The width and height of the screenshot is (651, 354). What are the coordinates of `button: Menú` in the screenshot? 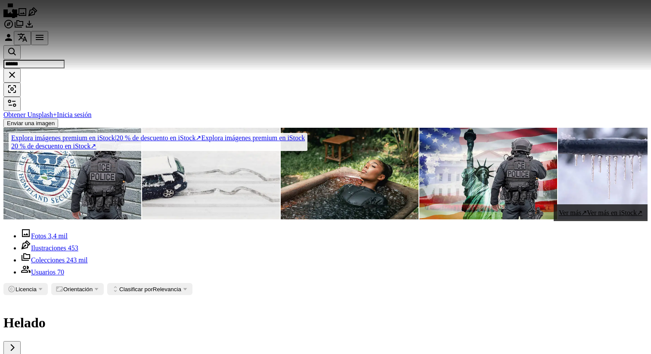 It's located at (40, 38).